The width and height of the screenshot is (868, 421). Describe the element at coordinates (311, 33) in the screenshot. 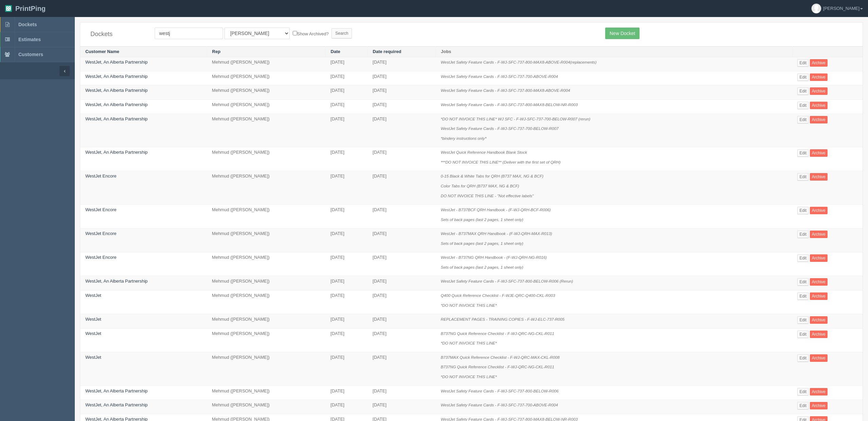

I see `label: Show Archived?` at that location.